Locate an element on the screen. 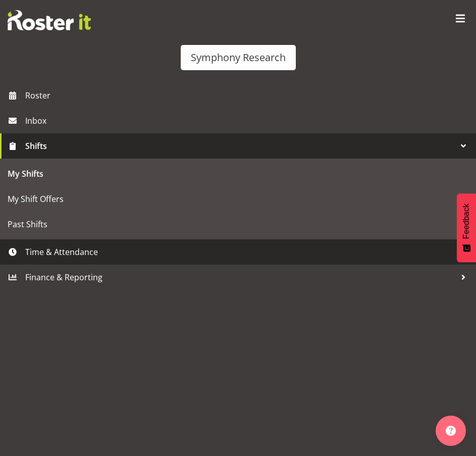  span: Finance & Reporting is located at coordinates (240, 277).